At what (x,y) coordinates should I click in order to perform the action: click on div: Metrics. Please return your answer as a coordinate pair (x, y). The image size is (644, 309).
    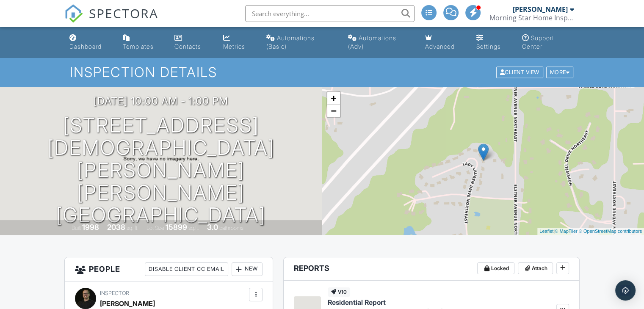
    Looking at the image, I should click on (234, 46).